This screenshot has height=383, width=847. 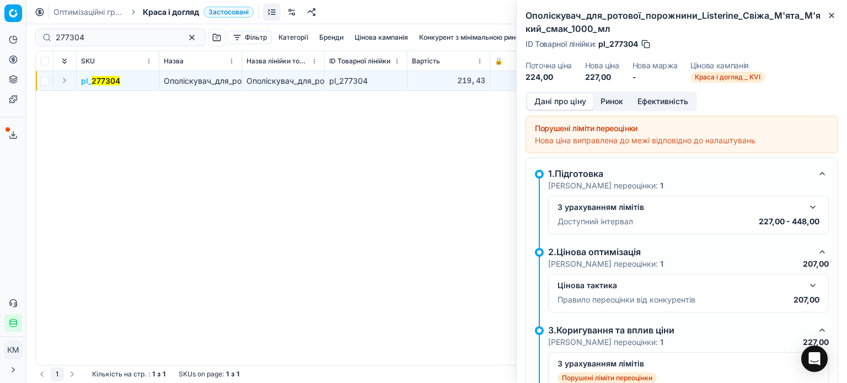 I want to click on div: Нова ціна виправлена до межі відповідно до налаштувань, so click(x=682, y=141).